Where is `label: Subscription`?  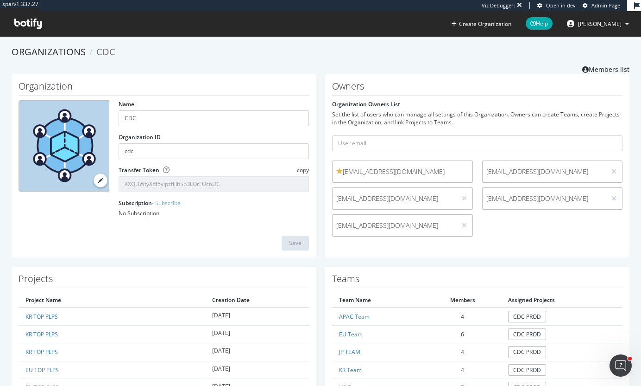
label: Subscription is located at coordinates (150, 203).